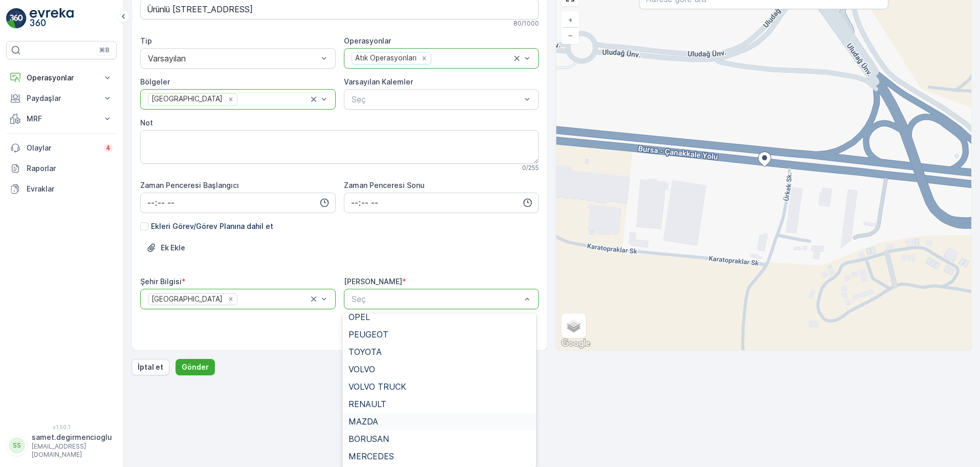 The image size is (980, 467). Describe the element at coordinates (576, 343) in the screenshot. I see `img: Google` at that location.